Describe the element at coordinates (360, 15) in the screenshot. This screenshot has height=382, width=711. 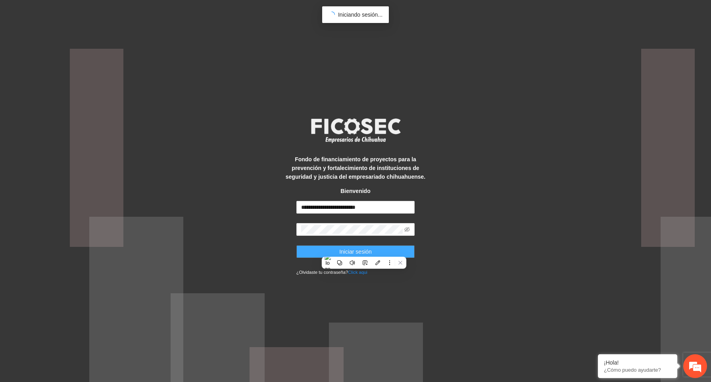
I see `span: Iniciando sesión...` at that location.